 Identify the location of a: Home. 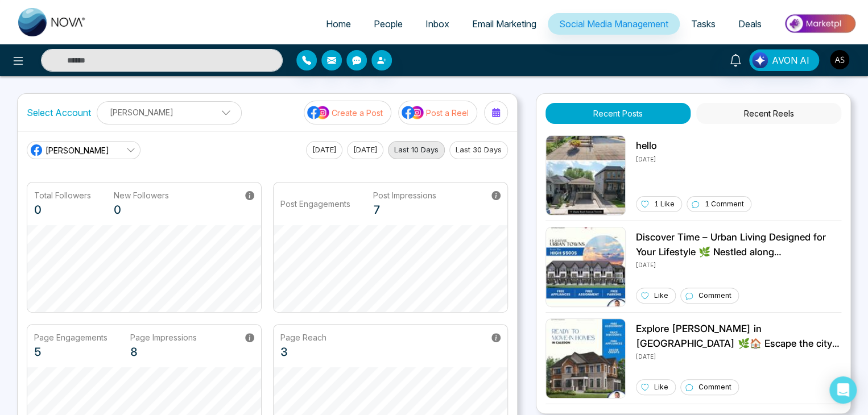
(338, 24).